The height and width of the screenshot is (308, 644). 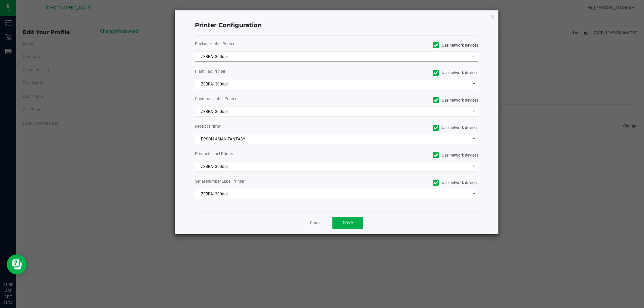 What do you see at coordinates (263, 71) in the screenshot?
I see `label: Plant Tag Printer` at bounding box center [263, 71].